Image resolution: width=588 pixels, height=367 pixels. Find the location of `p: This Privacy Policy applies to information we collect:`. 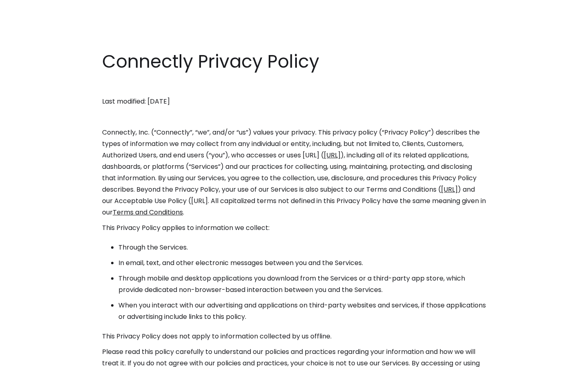

p: This Privacy Policy applies to information we collect: is located at coordinates (294, 228).